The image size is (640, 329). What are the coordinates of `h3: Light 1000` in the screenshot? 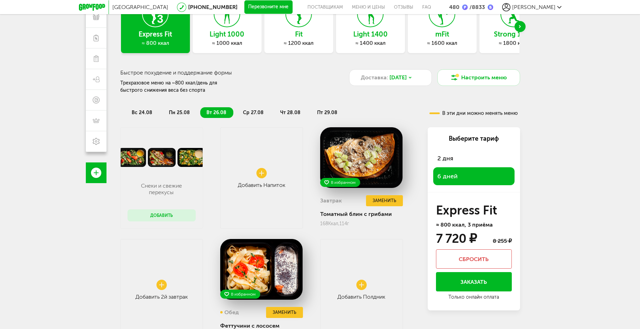 It's located at (227, 34).